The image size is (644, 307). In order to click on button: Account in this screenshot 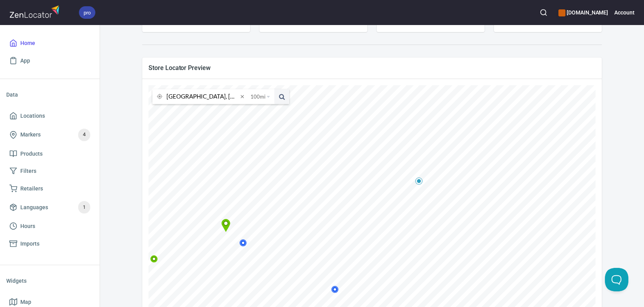, I will do `click(625, 12)`.